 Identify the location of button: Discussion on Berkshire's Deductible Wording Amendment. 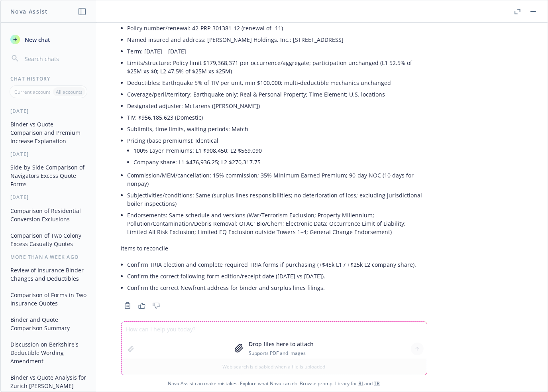
(48, 352).